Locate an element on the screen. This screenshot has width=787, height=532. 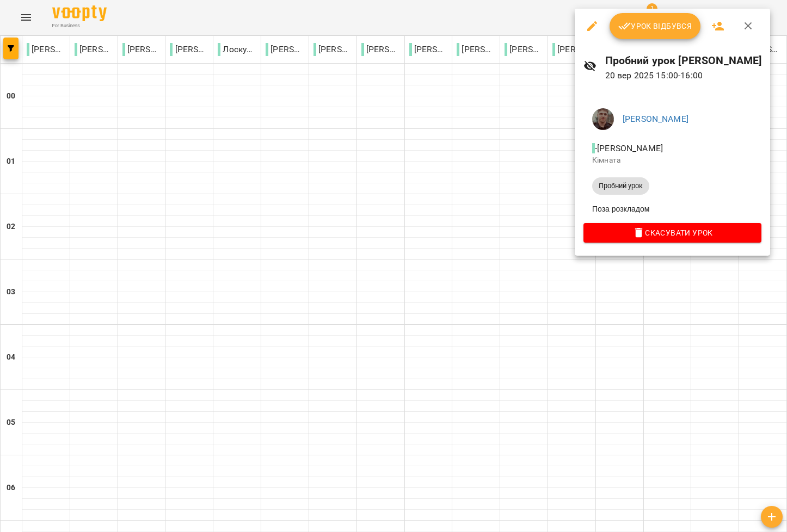
span: Пробний урок is located at coordinates (620, 186).